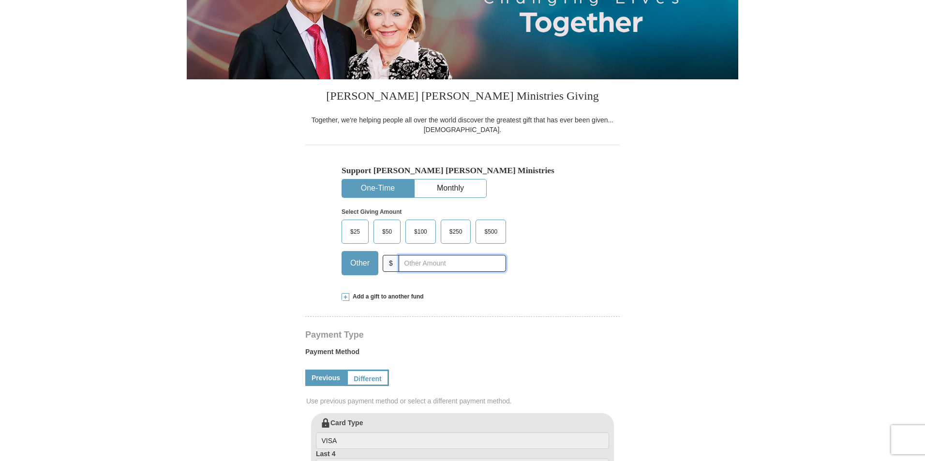  I want to click on span: $100, so click(420, 232).